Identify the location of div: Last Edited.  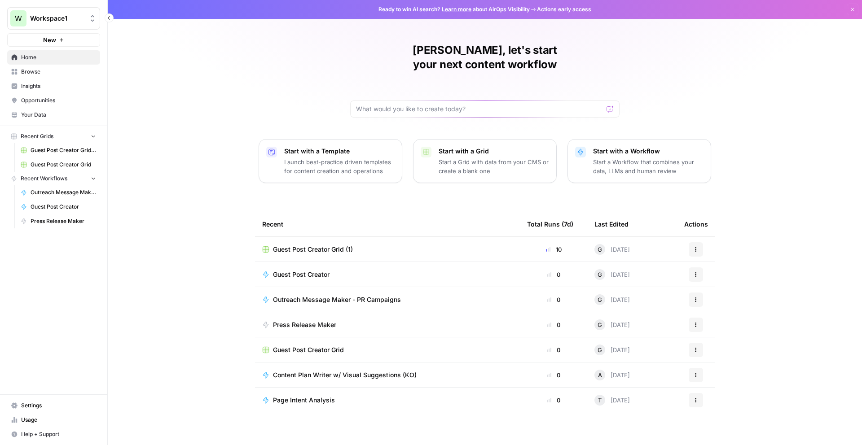
(611, 224).